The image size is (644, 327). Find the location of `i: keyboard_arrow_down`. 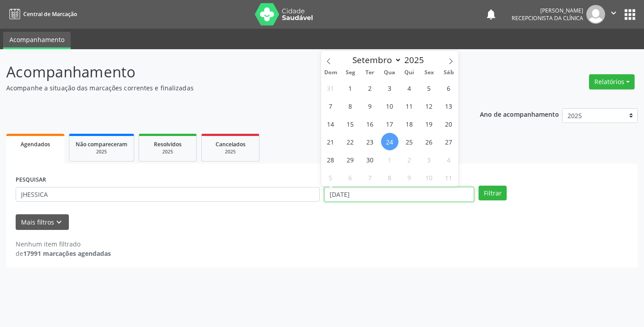

i: keyboard_arrow_down is located at coordinates (59, 222).